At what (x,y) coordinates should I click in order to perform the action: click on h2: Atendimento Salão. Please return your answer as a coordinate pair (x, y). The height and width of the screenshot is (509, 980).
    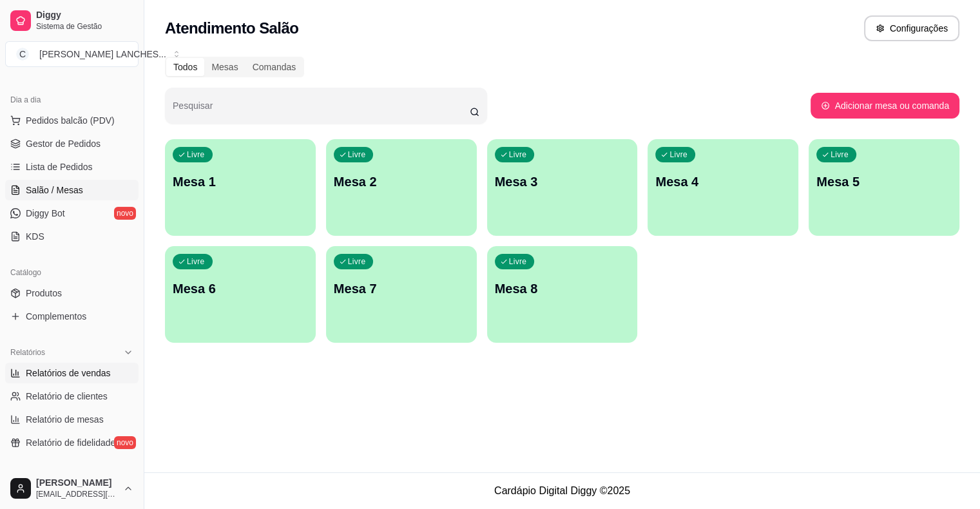
    Looking at the image, I should click on (231, 28).